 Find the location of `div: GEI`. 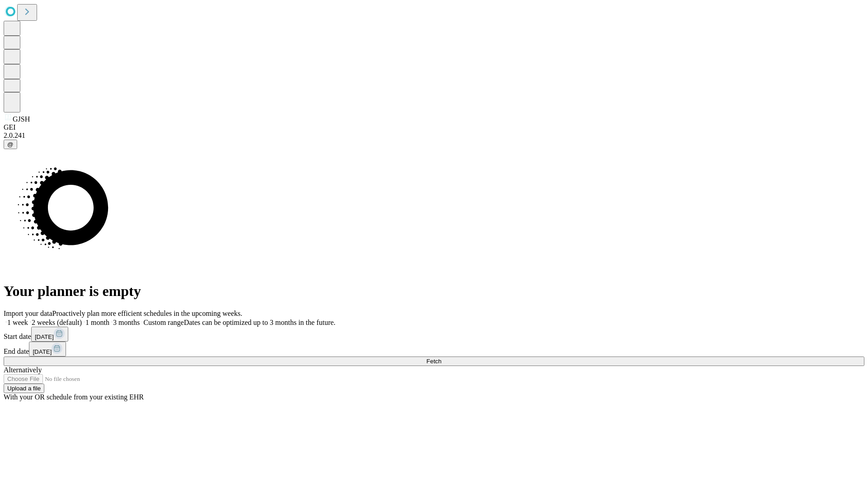

div: GEI is located at coordinates (434, 127).